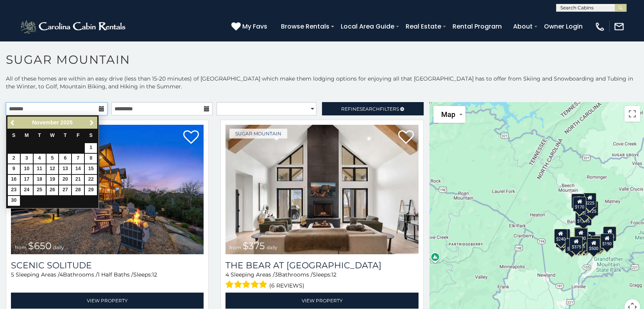 Image resolution: width=644 pixels, height=309 pixels. What do you see at coordinates (13, 169) in the screenshot?
I see `a: 9` at bounding box center [13, 169].